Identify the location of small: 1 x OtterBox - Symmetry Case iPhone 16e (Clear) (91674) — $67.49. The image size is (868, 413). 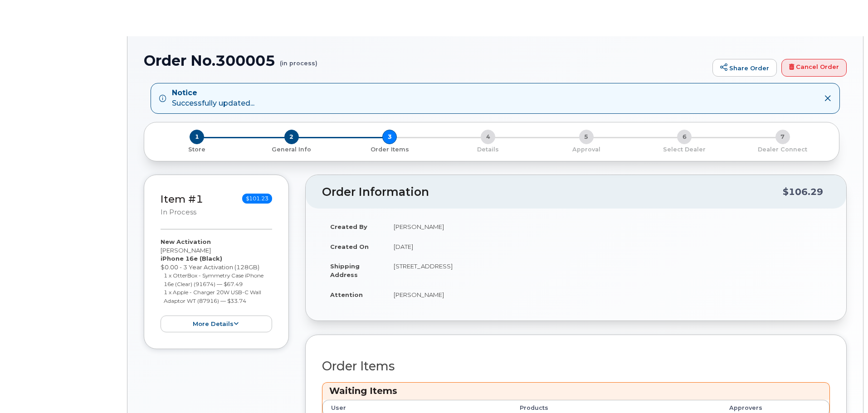
(214, 279).